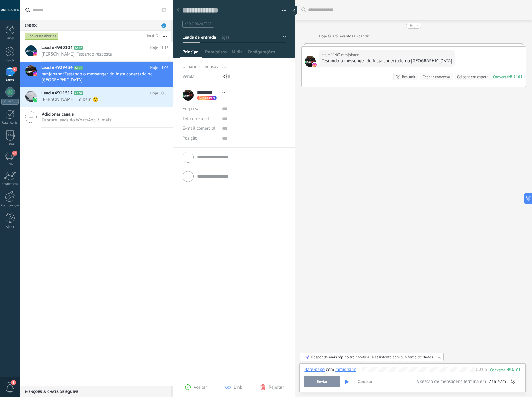 This screenshot has width=532, height=397. What do you see at coordinates (330, 369) in the screenshot?
I see `span: com` at bounding box center [330, 369].